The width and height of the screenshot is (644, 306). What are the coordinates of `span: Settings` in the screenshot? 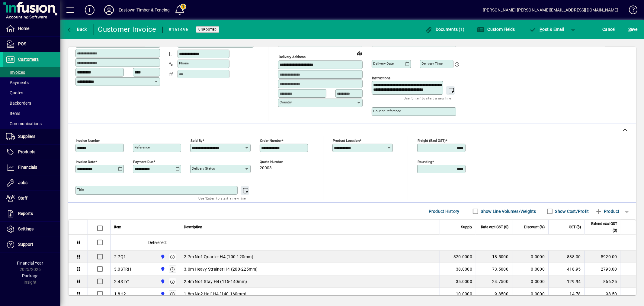 It's located at (26, 229).